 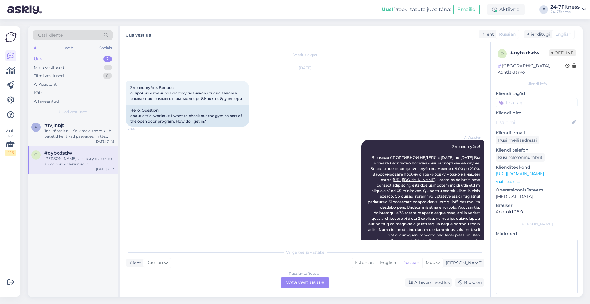 I want to click on div: Klienditugi, so click(x=537, y=34).